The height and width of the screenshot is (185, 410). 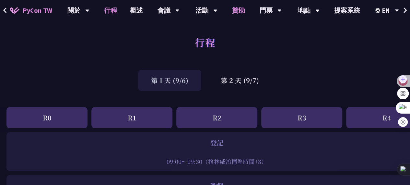 I want to click on font: 贊助, so click(x=239, y=10).